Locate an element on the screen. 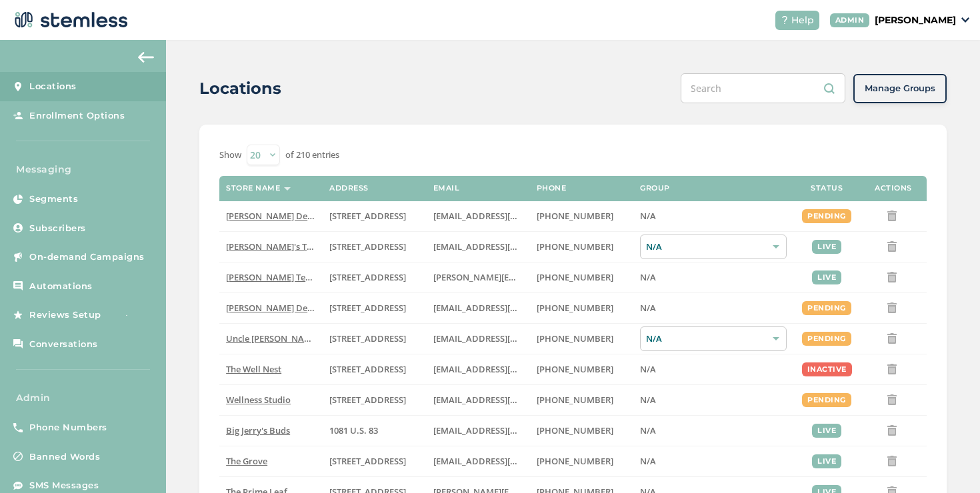  img: glitter-stars-b7820f95.gif is located at coordinates (125, 315).